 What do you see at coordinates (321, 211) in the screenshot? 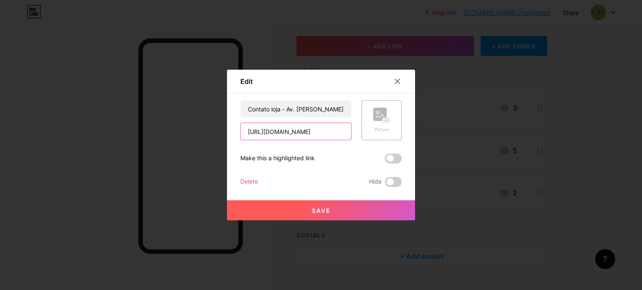
I see `button: Save` at bounding box center [321, 211].